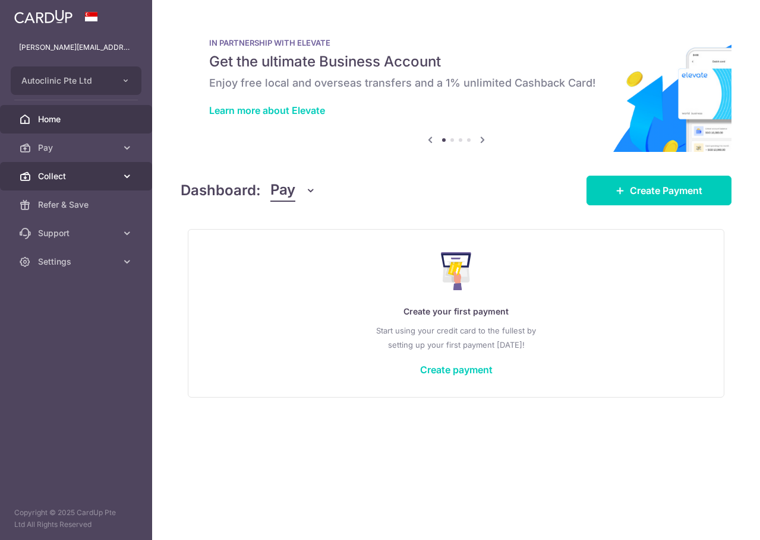  I want to click on span: Autoclinic Pte Ltd, so click(65, 81).